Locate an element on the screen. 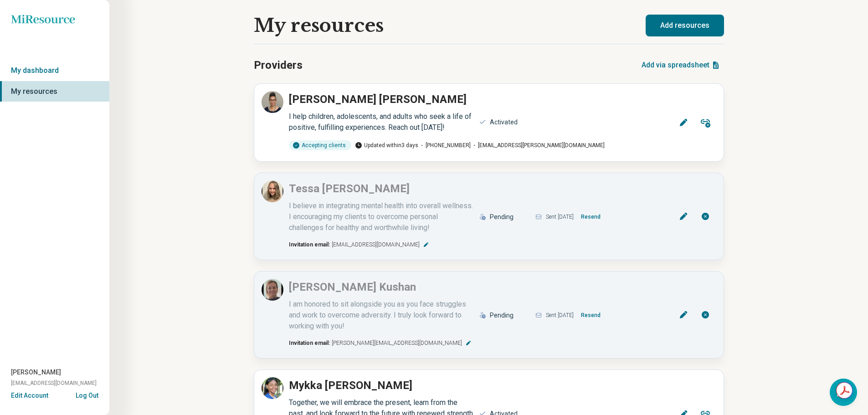  div: I believe in integrating mental health into overall wellness. I encouraging my clients to overcom... is located at coordinates (381, 217).